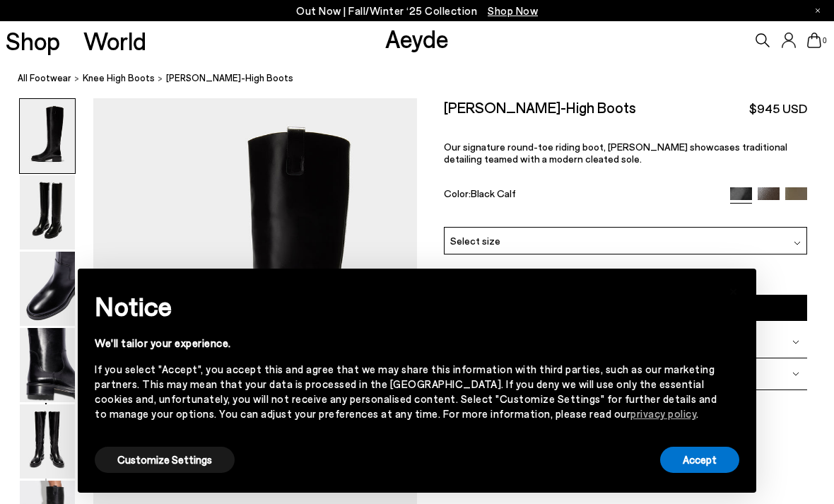 The height and width of the screenshot is (504, 834). I want to click on p: Out Now | Fall/Winter ‘25 Collection, so click(417, 11).